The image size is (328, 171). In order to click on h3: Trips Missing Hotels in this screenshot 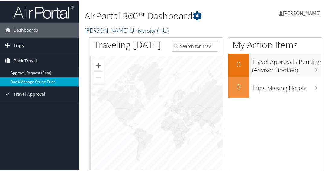, I will do `click(287, 86)`.